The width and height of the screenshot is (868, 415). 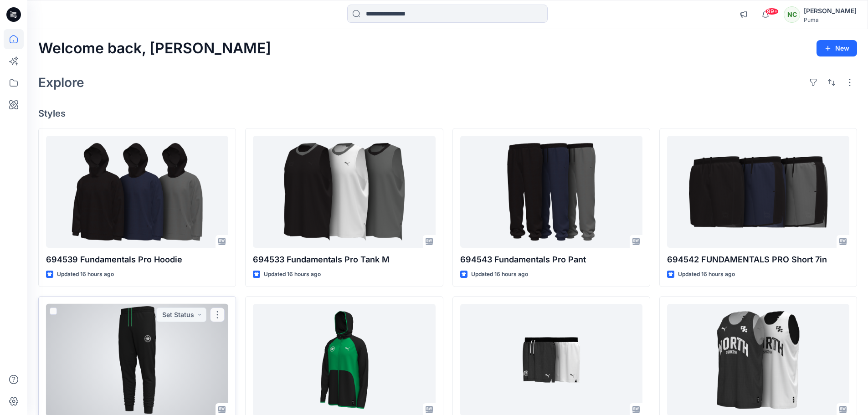 I want to click on button: New, so click(x=837, y=48).